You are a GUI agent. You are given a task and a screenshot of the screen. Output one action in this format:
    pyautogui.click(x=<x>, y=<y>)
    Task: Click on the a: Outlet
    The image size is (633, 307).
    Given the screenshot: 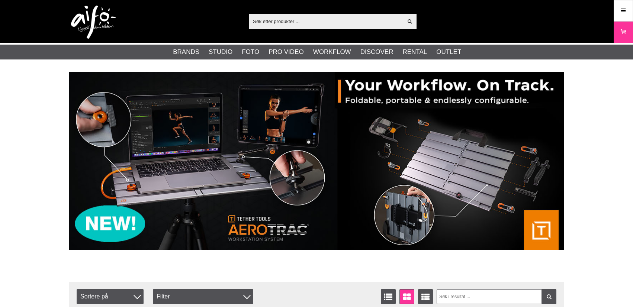 What is the action you would take?
    pyautogui.click(x=449, y=52)
    